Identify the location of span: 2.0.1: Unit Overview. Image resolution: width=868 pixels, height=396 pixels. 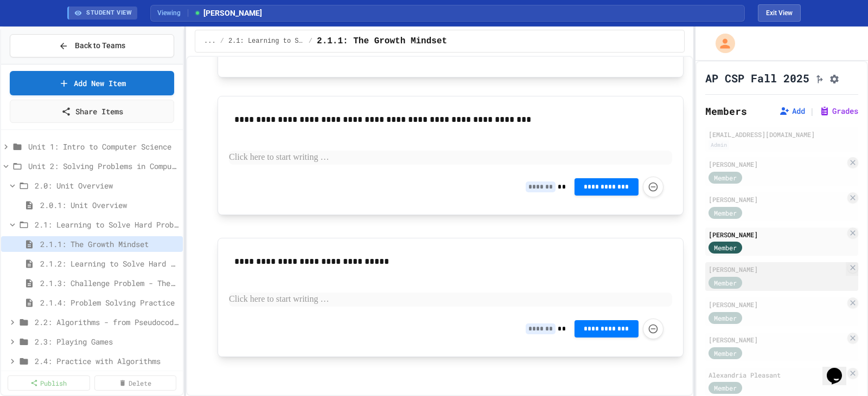
(109, 205).